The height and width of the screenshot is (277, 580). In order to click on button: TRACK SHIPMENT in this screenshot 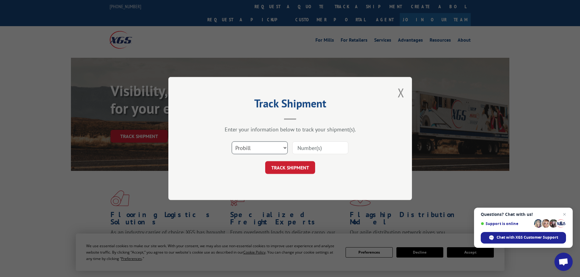, I will do `click(290, 168)`.